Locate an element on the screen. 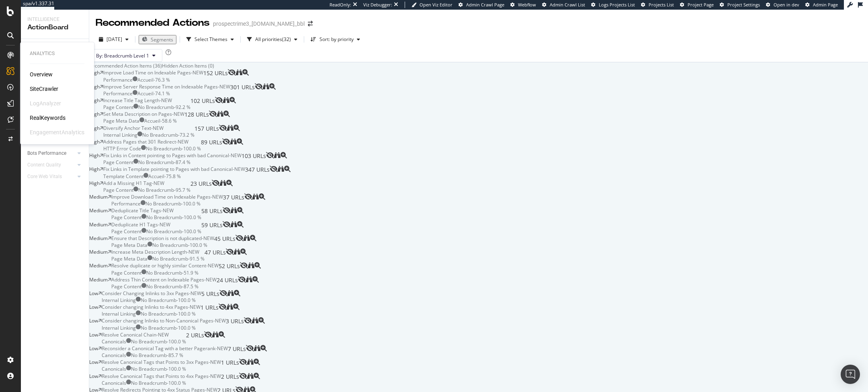  div: EngagementAnalytics is located at coordinates (57, 132).